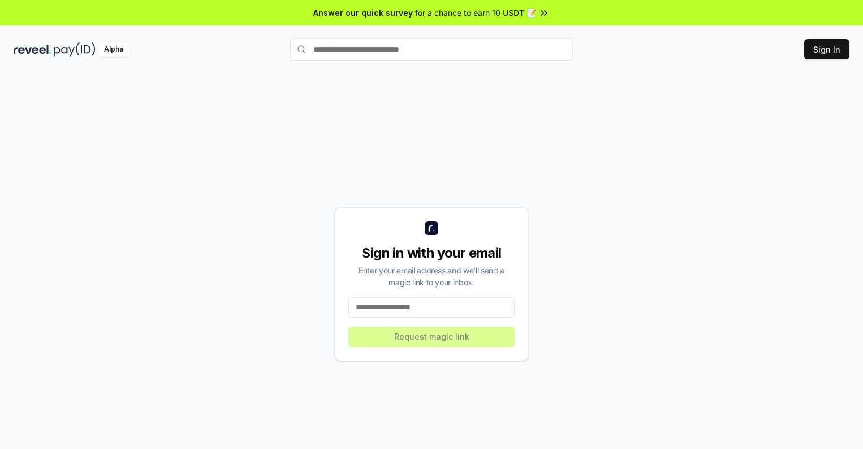 Image resolution: width=863 pixels, height=449 pixels. What do you see at coordinates (432, 228) in the screenshot?
I see `img: logo_small` at bounding box center [432, 228].